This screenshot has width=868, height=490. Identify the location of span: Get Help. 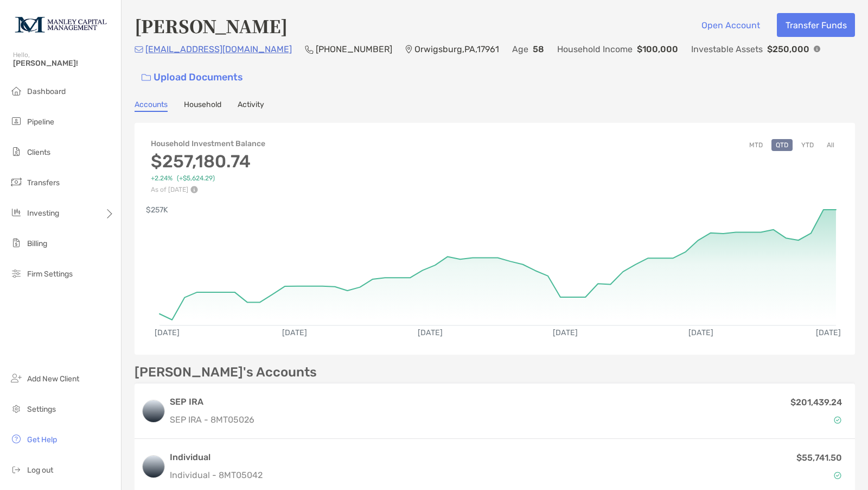
(42, 439).